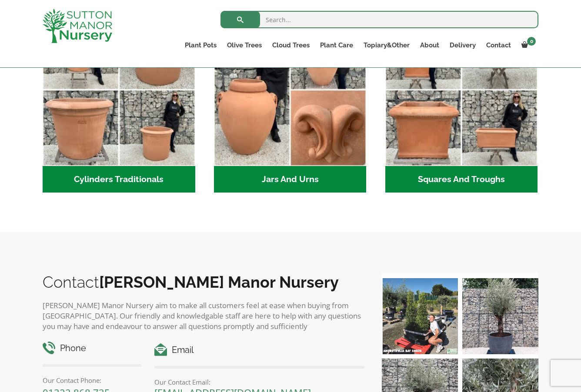 Image resolution: width=581 pixels, height=392 pixels. I want to click on p: Our Contact Phone:, so click(92, 380).